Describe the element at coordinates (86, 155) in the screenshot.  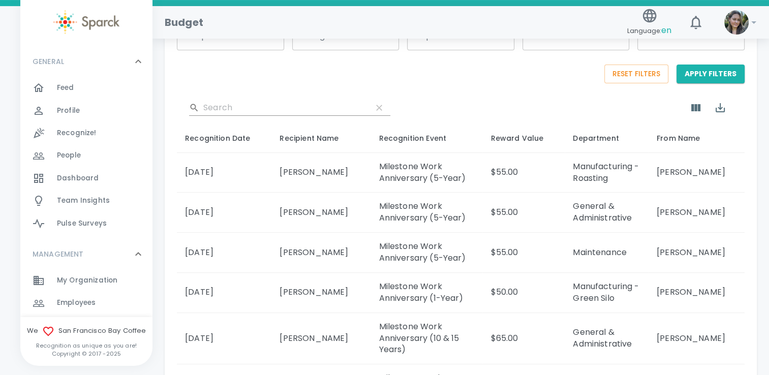
I see `a: People` at that location.